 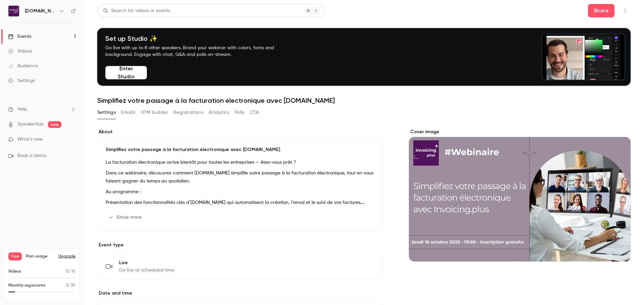 I want to click on button: Share, so click(x=601, y=11).